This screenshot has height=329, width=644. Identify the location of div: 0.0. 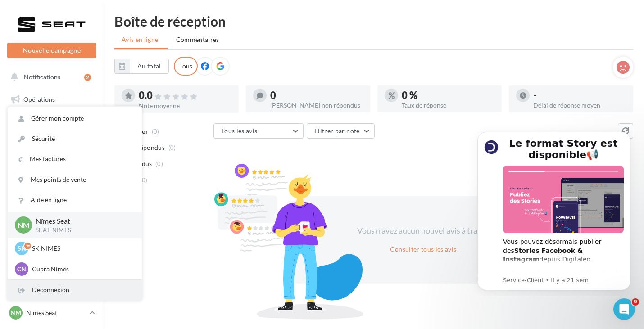
(185, 95).